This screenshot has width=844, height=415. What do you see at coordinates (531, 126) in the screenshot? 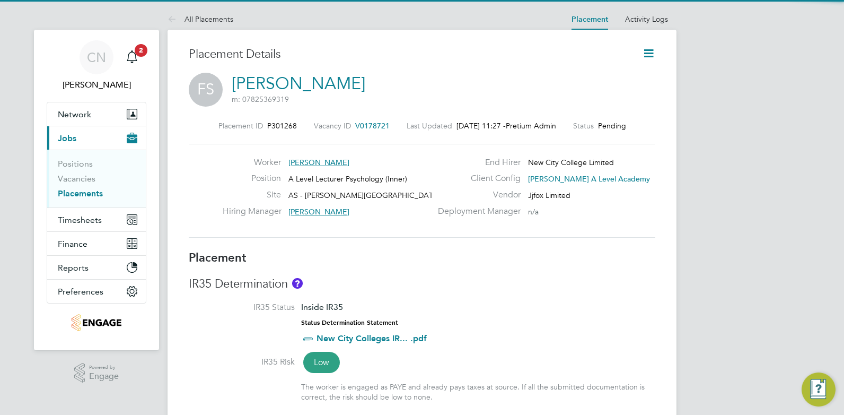
I see `span: Pretium Admin` at bounding box center [531, 126].